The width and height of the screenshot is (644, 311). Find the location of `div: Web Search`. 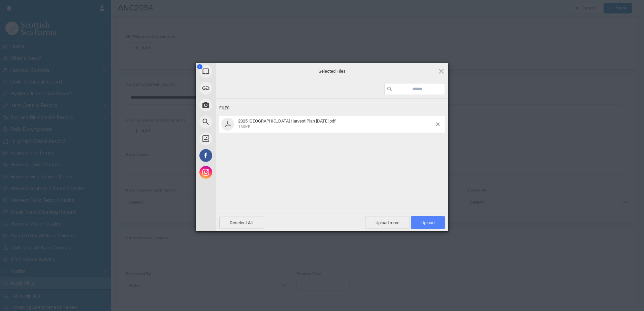

div: Web Search is located at coordinates (236, 122).